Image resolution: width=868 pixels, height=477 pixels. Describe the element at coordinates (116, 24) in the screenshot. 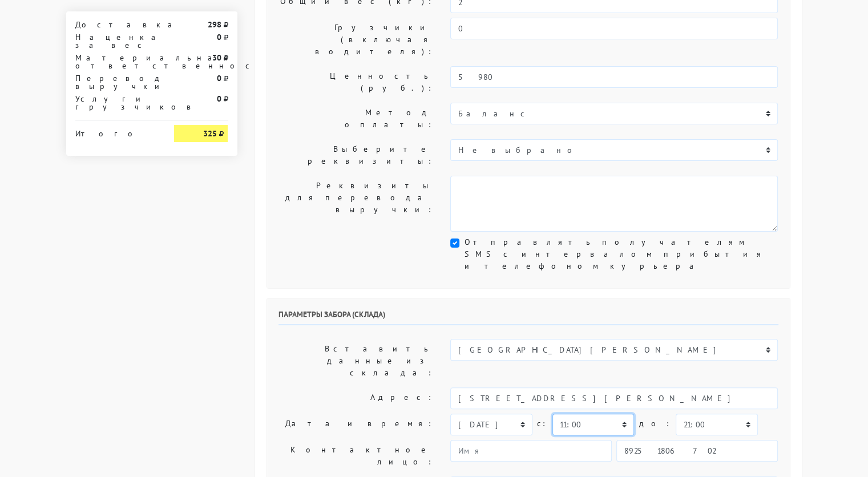

I see `div: Доставка` at that location.